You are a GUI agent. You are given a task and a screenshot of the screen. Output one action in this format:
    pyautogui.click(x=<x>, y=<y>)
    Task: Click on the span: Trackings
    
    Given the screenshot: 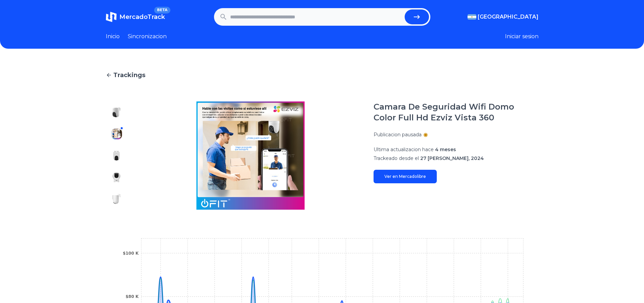 What is the action you would take?
    pyautogui.click(x=129, y=75)
    